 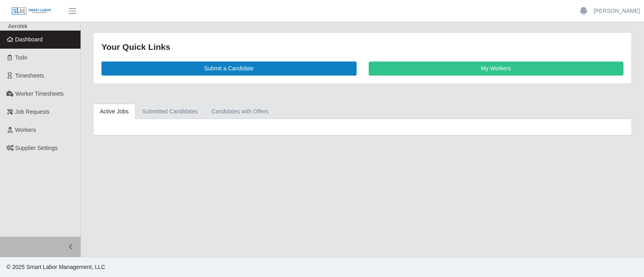 I want to click on span: Dashboard, so click(x=29, y=39).